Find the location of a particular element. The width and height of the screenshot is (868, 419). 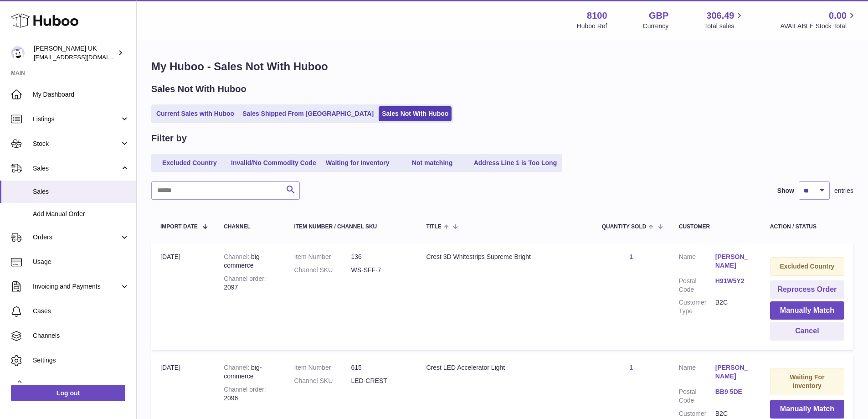

a: Invalid/No Commodity Code is located at coordinates (274, 163).